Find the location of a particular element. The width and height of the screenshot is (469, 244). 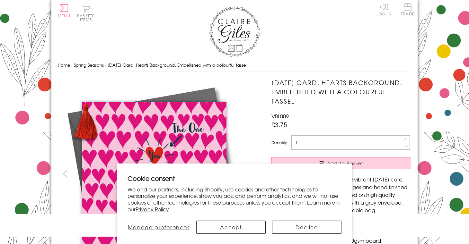

button: Add to Basket is located at coordinates (341, 163).